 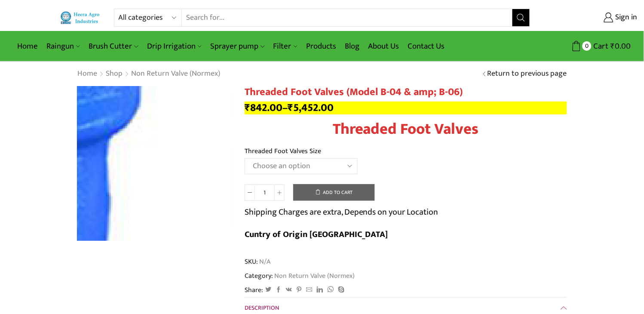 I want to click on span: Description, so click(x=262, y=308).